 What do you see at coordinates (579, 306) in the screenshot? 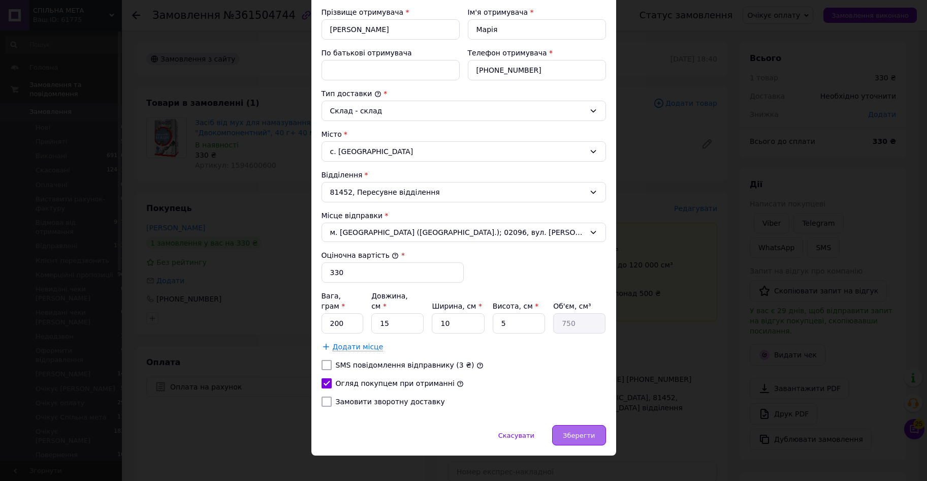
I see `div: Об'єм, см³` at bounding box center [579, 306].